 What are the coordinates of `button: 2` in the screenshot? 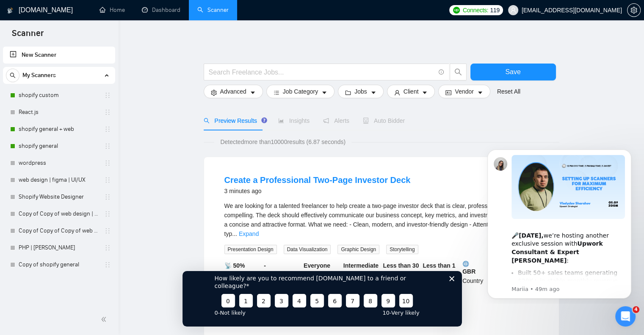 It's located at (81, 30).